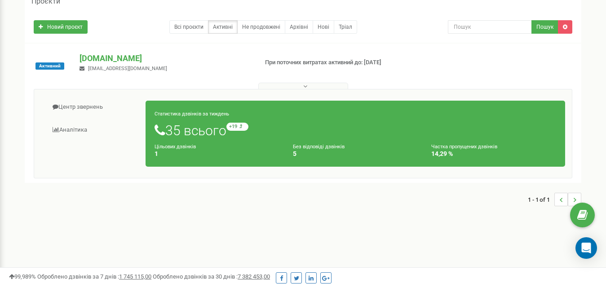  What do you see at coordinates (464, 146) in the screenshot?
I see `small: Частка пропущених дзвінків` at bounding box center [464, 146].